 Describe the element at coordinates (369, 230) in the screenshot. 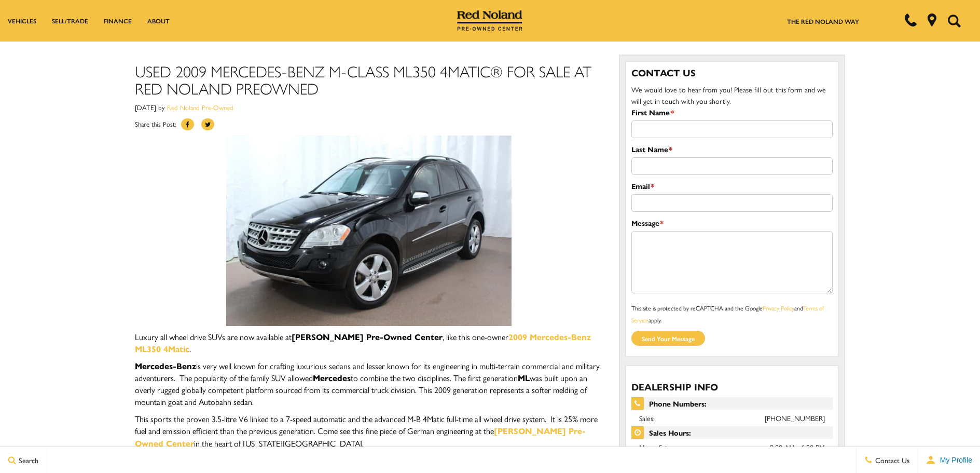

I see `img: Used 2009 Mercedes-Benz ML350 for sale Red Noland PreOwned Colorado Springs` at that location.